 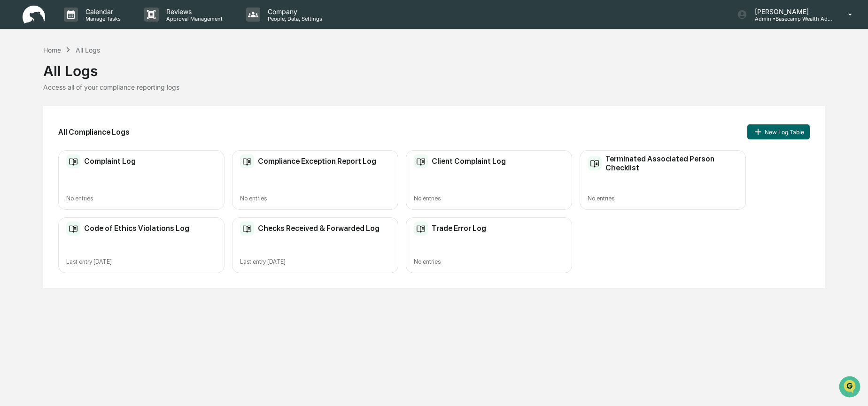 What do you see at coordinates (293, 11) in the screenshot?
I see `p: Company` at bounding box center [293, 11].